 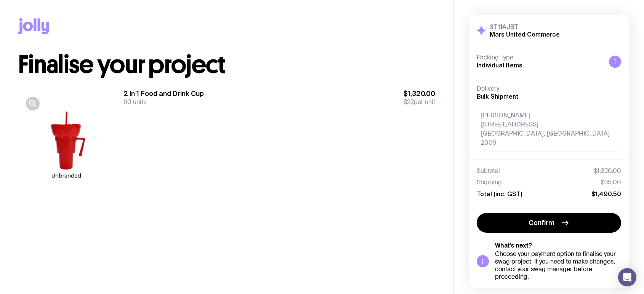 I want to click on span: per unit, so click(x=419, y=102).